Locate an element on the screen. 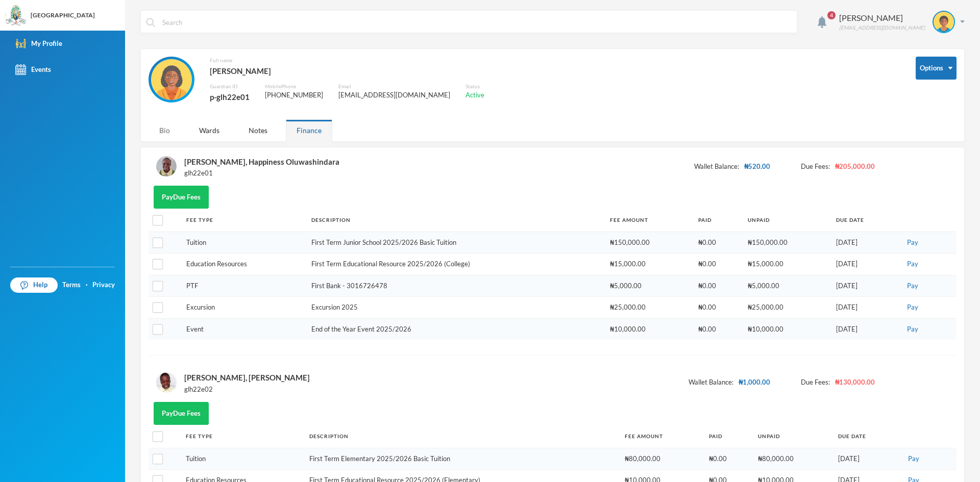 The width and height of the screenshot is (980, 482). td: Event is located at coordinates (244, 329).